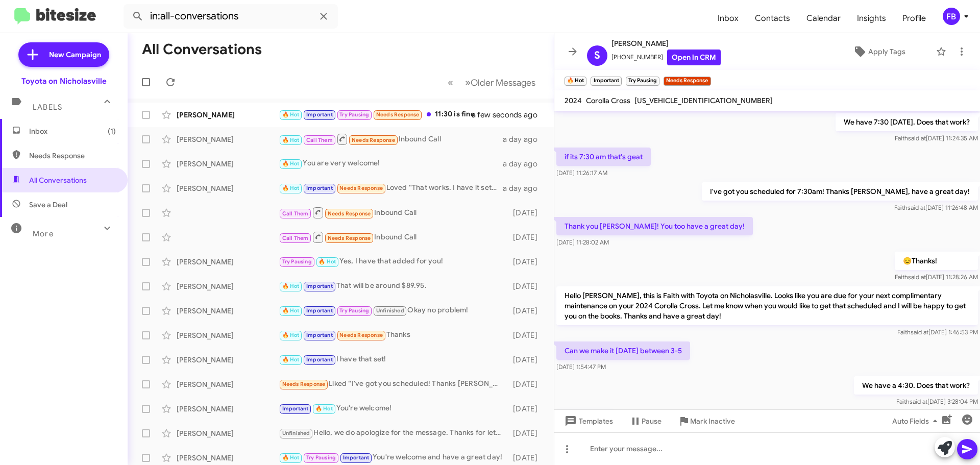  Describe the element at coordinates (693, 57) in the screenshot. I see `a: Open in CRM` at that location.